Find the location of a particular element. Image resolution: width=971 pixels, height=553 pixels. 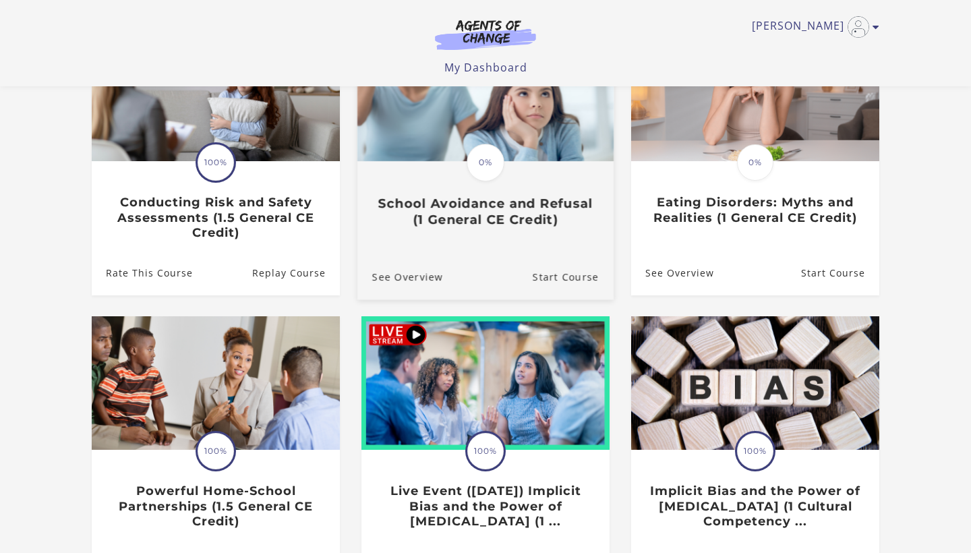

h3: Conducting Risk and Safety Assessments (1.5 General CE Credit) is located at coordinates (215, 218).